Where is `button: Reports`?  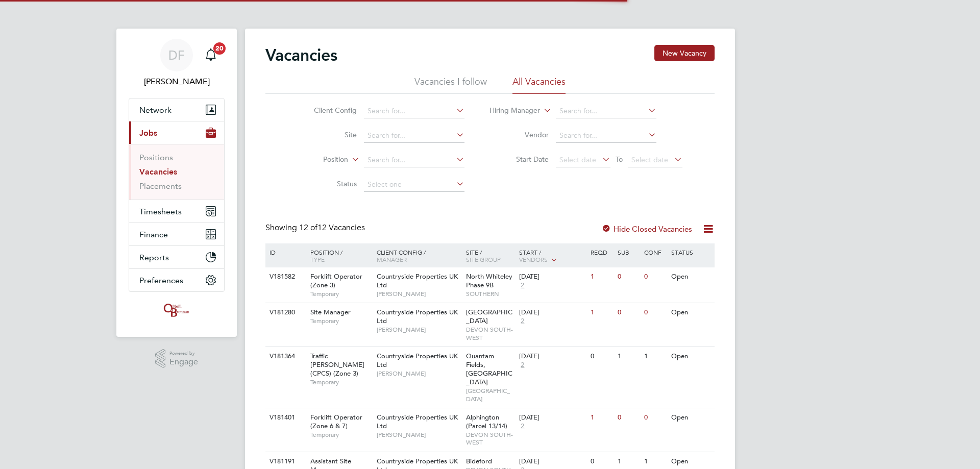
button: Reports is located at coordinates (177, 257).